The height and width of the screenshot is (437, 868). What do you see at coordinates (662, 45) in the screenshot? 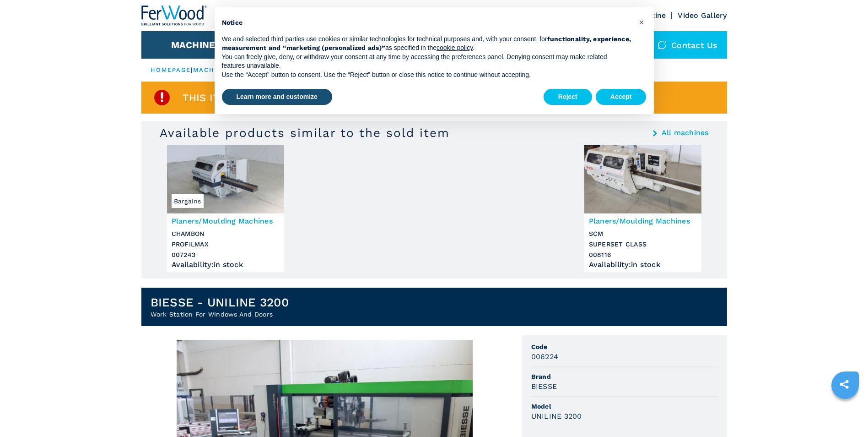
I see `img: Contact us` at bounding box center [662, 45].